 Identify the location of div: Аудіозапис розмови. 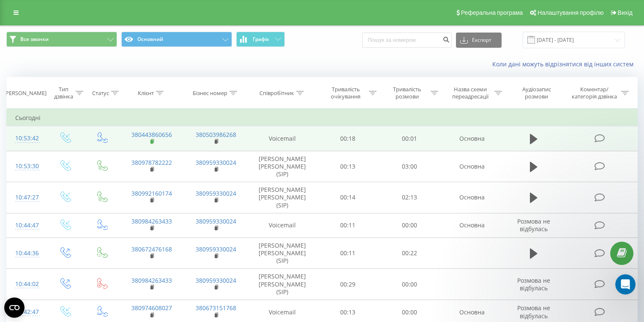
(536, 93).